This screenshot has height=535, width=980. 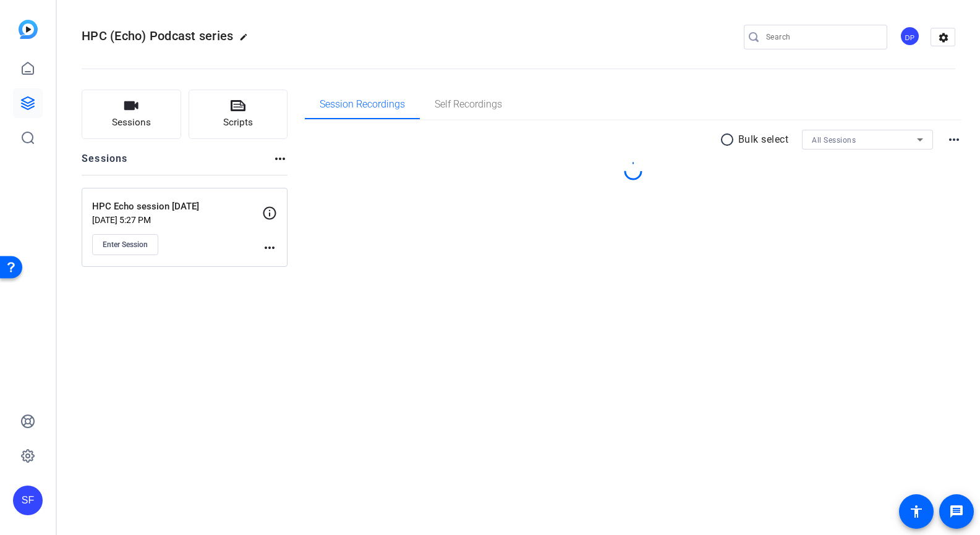 I want to click on input: Search, so click(x=821, y=37).